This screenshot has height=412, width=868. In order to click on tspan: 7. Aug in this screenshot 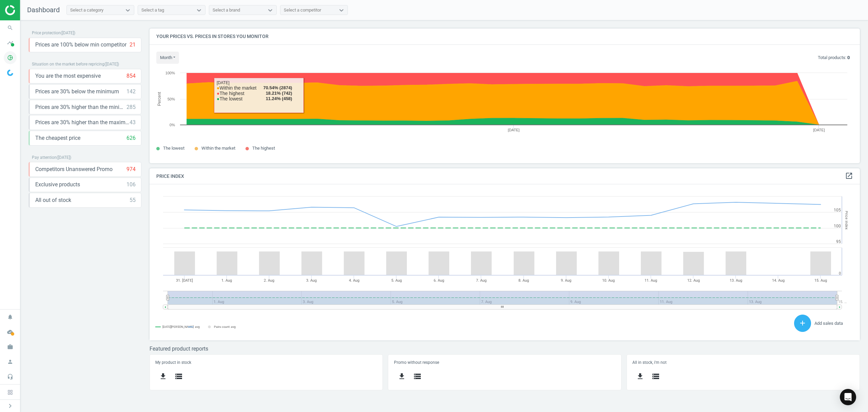, I will do `click(481, 280)`.